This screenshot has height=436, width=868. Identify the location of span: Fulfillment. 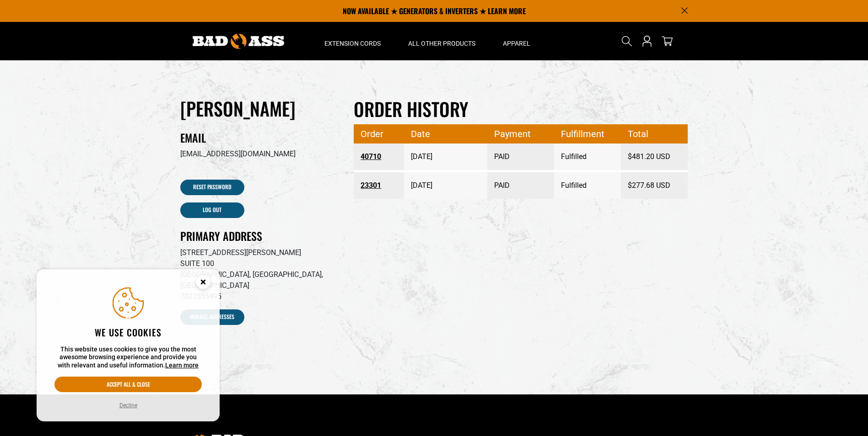
(587, 134).